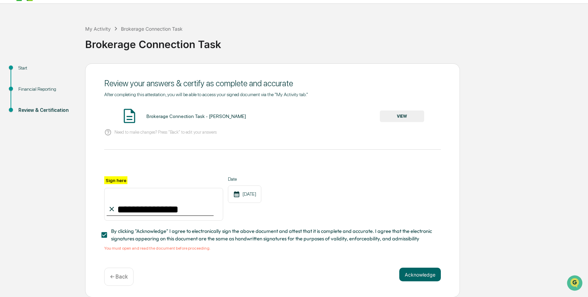 Image resolution: width=588 pixels, height=297 pixels. What do you see at coordinates (67, 89) in the screenshot?
I see `a: 🗄️Attestations` at bounding box center [67, 89].